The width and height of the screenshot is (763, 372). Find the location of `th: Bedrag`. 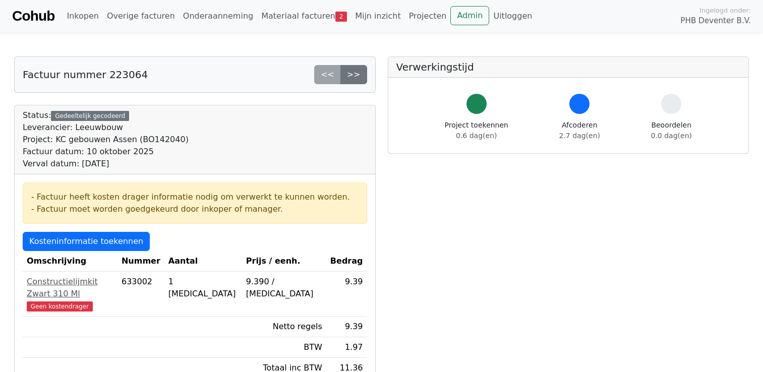

th: Bedrag is located at coordinates (347, 261).